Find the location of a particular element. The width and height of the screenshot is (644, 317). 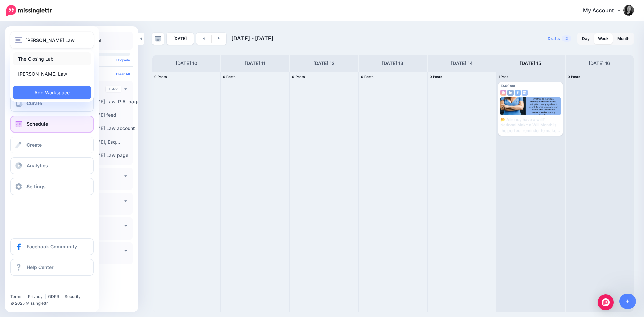

img: calendar-grey-darker.png is located at coordinates (158, 39).